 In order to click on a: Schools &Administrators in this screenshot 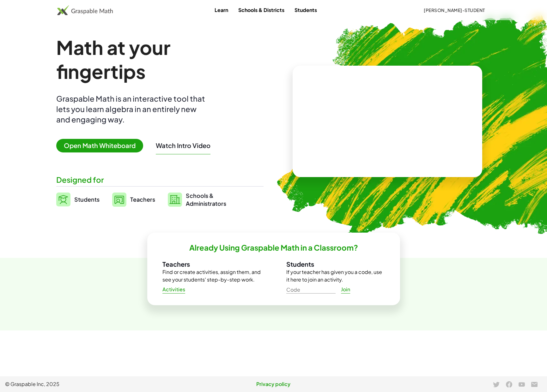, I will do `click(197, 199)`.